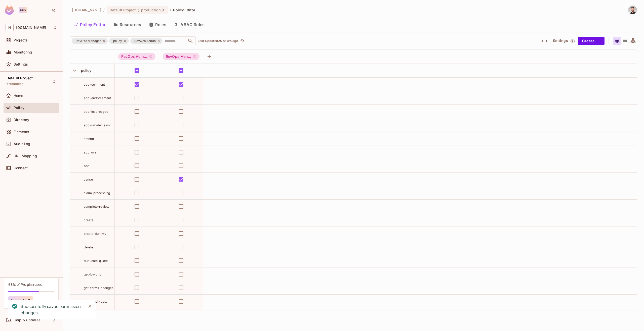  What do you see at coordinates (99, 288) in the screenshot?
I see `span: get-forms-changes` at bounding box center [99, 288].